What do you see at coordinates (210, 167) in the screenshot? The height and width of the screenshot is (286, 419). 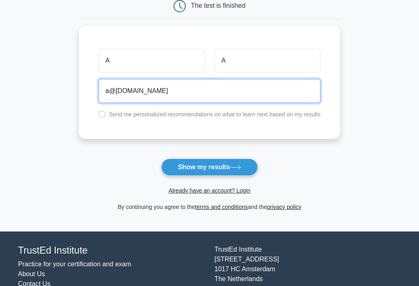 I see `button: Show my results` at bounding box center [210, 167].